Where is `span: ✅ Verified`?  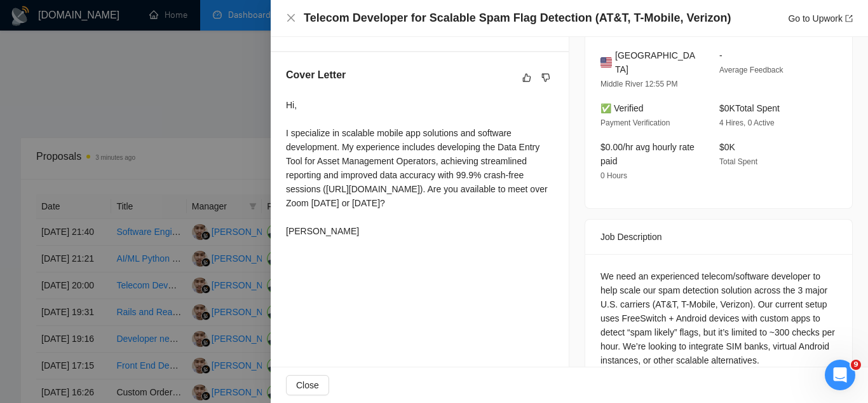 span: ✅ Verified is located at coordinates (623, 108).